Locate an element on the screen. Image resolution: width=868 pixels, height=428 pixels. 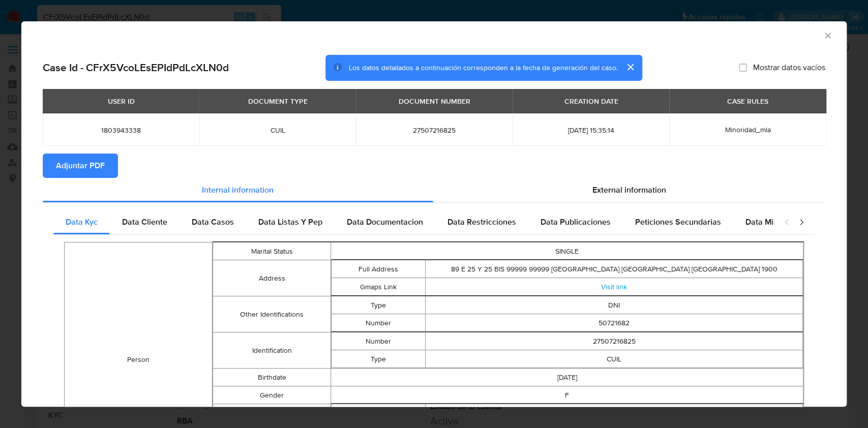
span: Data Cliente is located at coordinates (144, 222).